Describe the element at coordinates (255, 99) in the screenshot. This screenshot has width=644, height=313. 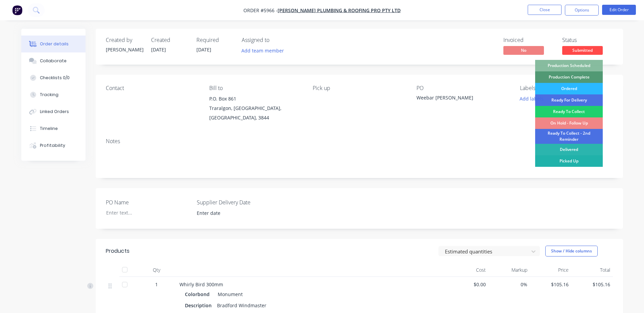
I see `div: P.O. Box 861` at that location.